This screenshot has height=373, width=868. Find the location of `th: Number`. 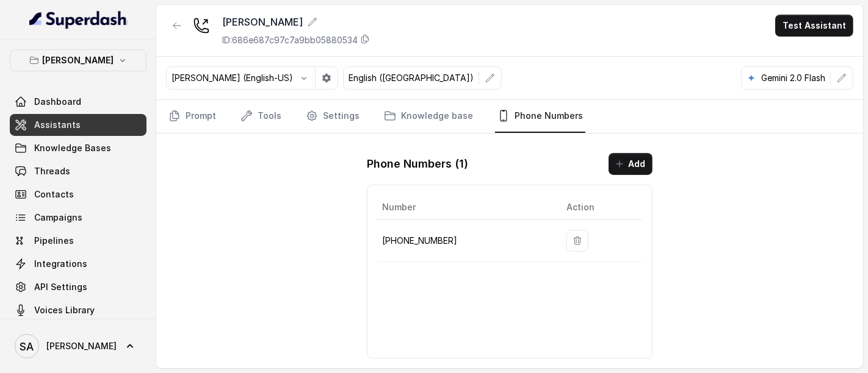

th: Number is located at coordinates (467, 207).